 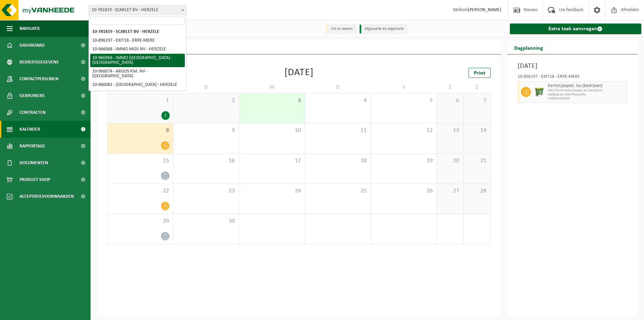 I want to click on span: 12, so click(x=404, y=131).